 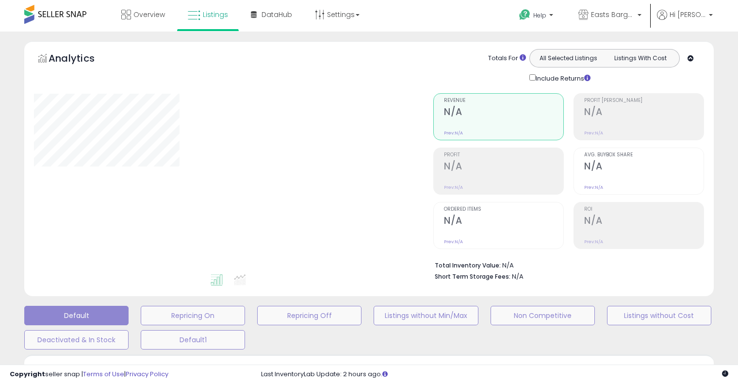 What do you see at coordinates (640, 58) in the screenshot?
I see `button: Listings With Cost` at bounding box center [640, 58].